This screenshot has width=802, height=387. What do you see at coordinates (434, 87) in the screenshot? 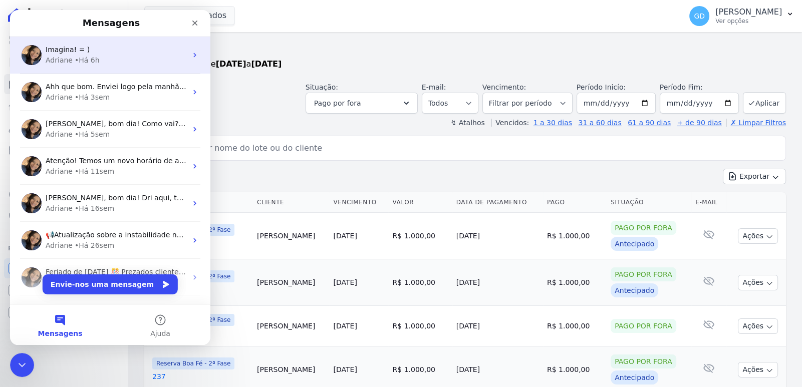
I see `label: E-mail:` at bounding box center [434, 87].